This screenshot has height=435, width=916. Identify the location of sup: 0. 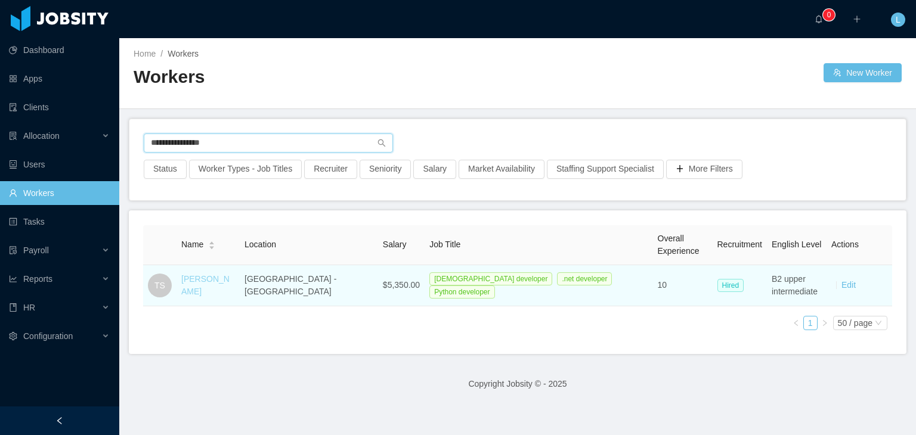
(829, 15).